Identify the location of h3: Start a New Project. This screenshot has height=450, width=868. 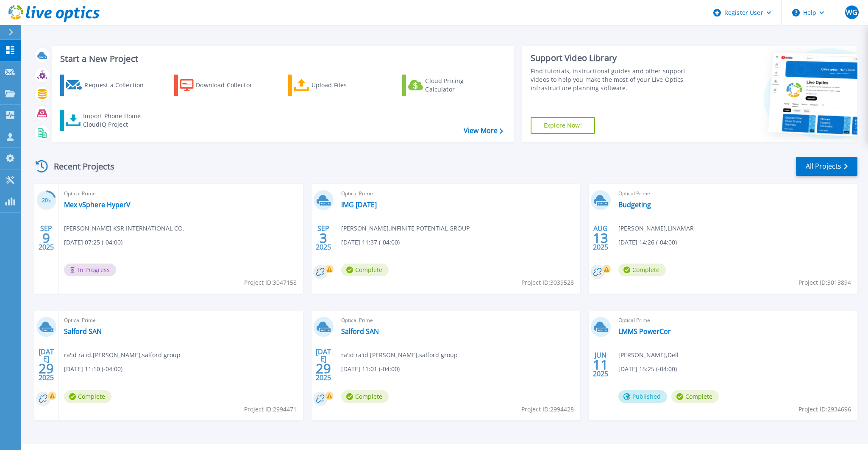
(281, 59).